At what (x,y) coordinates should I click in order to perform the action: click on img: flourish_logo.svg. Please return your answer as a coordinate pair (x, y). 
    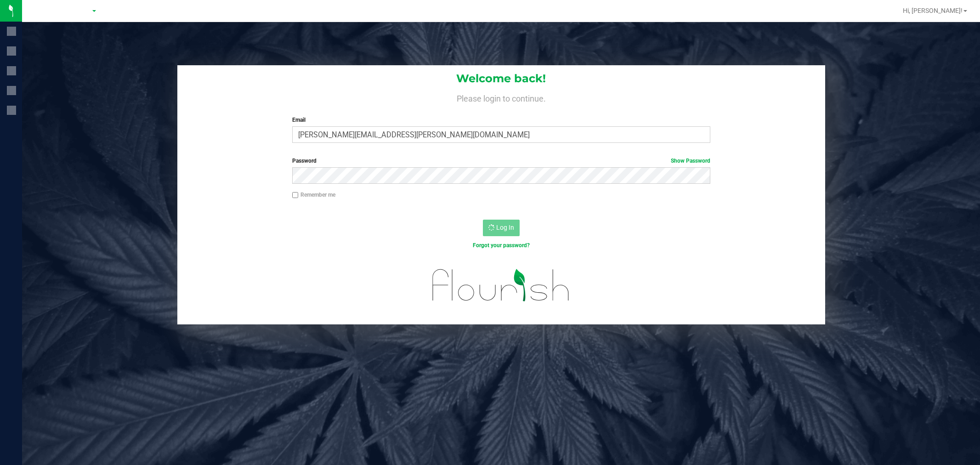
    Looking at the image, I should click on (501, 284).